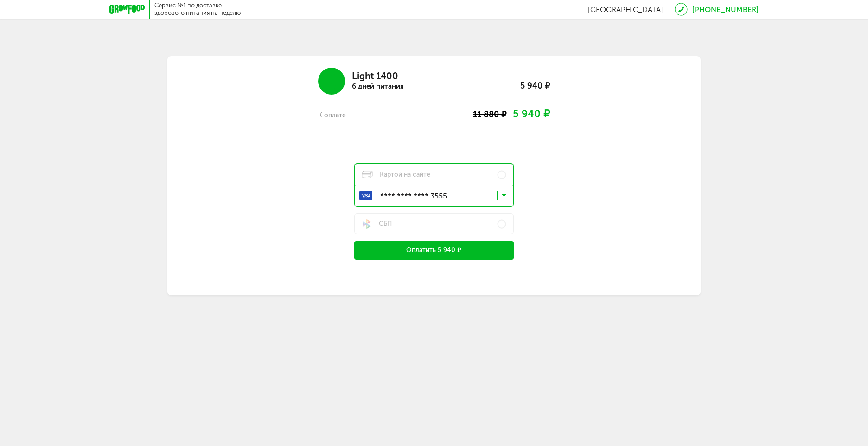  What do you see at coordinates (367, 224) in the screenshot?
I see `img: sbp-pay.a0b1cb1.svg` at bounding box center [367, 224].